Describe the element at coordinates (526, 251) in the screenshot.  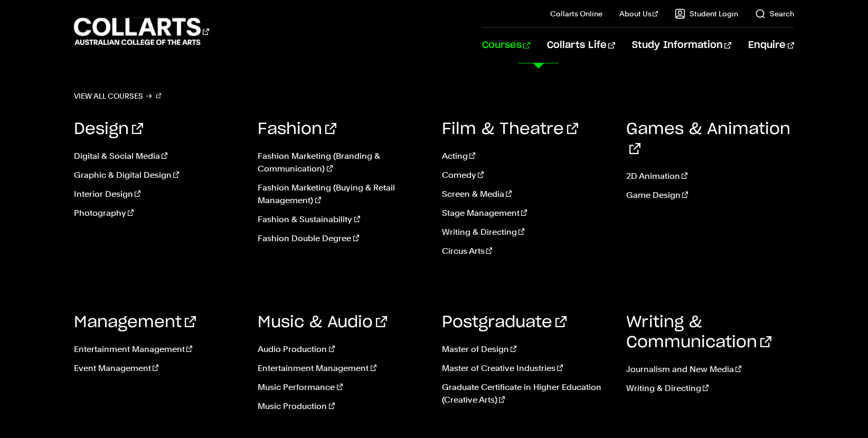
I see `a: Circus Arts` at that location.